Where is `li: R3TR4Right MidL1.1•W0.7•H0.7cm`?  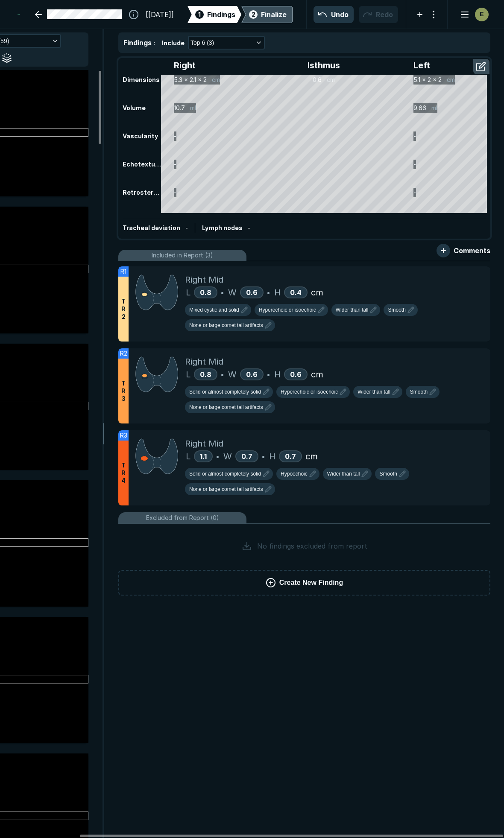
li: R3TR4Right MidL1.1•W0.7•H0.7cm is located at coordinates (304, 468).